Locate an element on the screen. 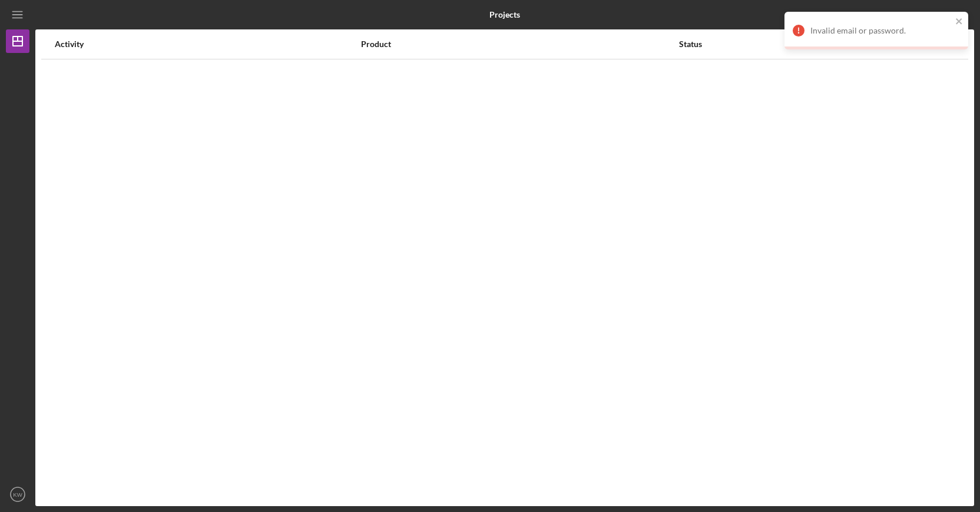 The image size is (980, 512). div: Activity is located at coordinates (207, 44).